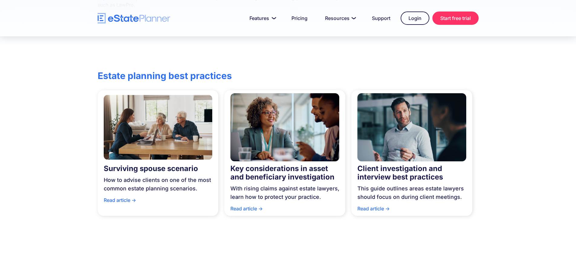 The width and height of the screenshot is (576, 257). I want to click on a: Start free trial, so click(455, 18).